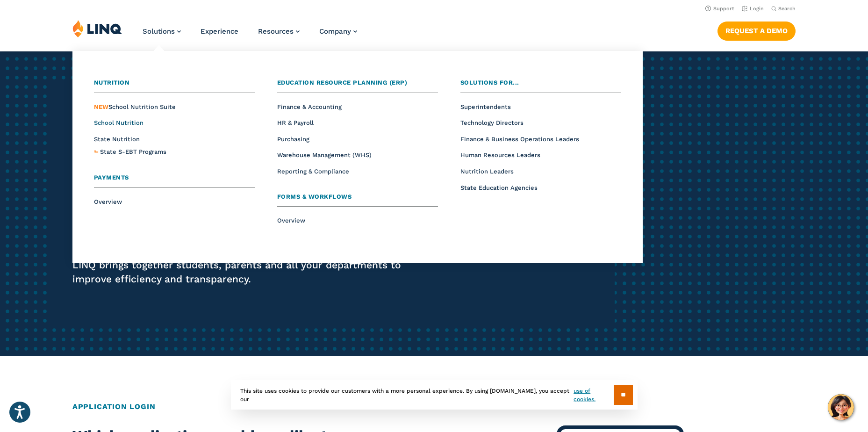 The width and height of the screenshot is (868, 432). Describe the element at coordinates (486, 107) in the screenshot. I see `a: Superintendents` at that location.